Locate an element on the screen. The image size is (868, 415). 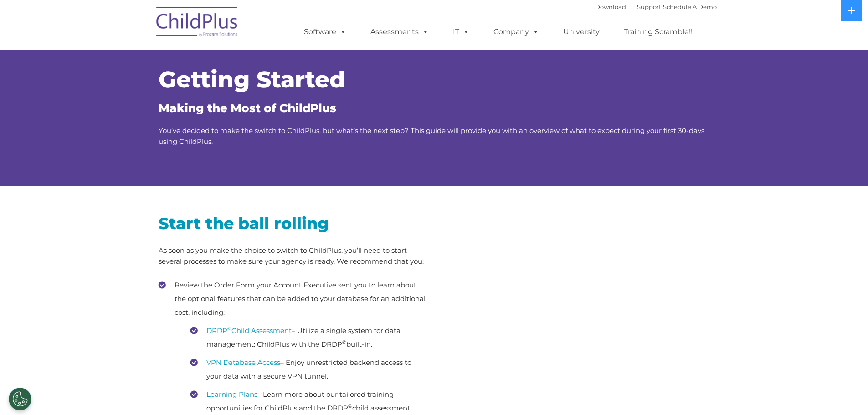
span: Making the Most of ChildPlus is located at coordinates (247, 108).